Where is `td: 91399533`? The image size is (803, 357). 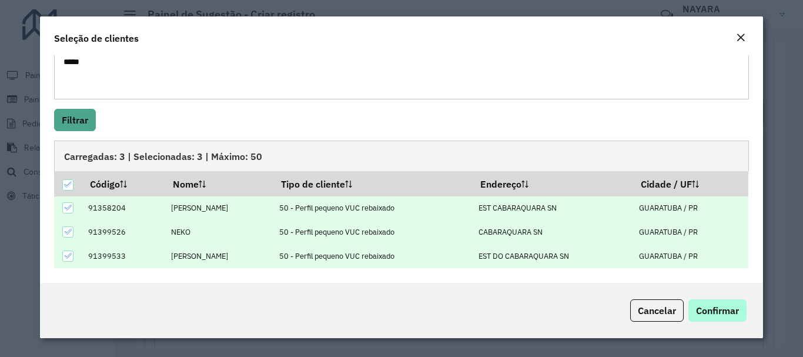
td: 91399533 is located at coordinates (123, 256).